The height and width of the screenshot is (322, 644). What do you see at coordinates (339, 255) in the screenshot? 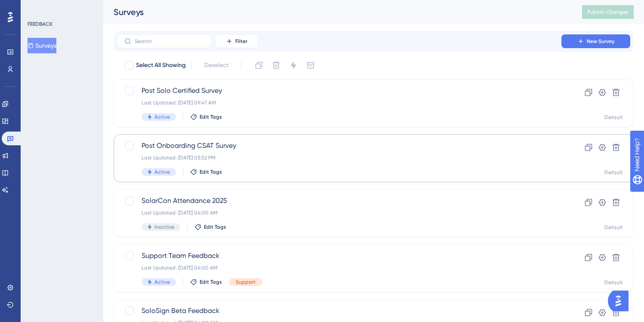
I see `span: Support Team Feedback` at bounding box center [339, 255].